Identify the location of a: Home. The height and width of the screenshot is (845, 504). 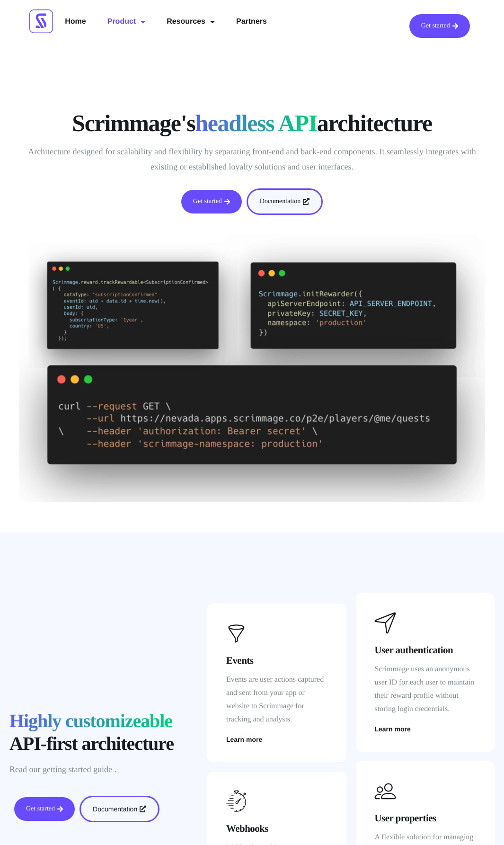
(75, 22).